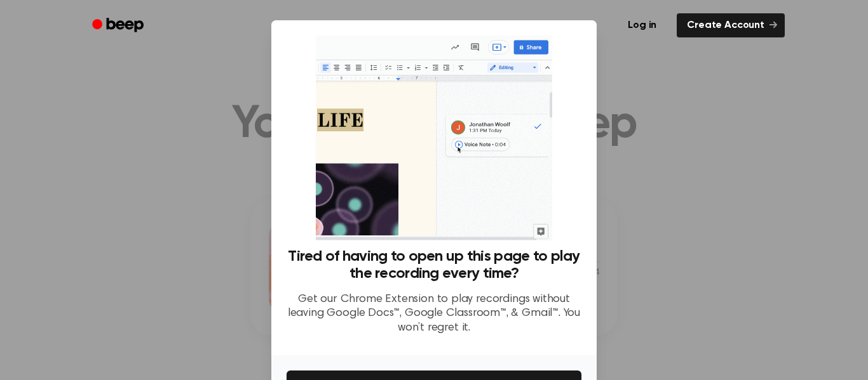 The image size is (868, 380). Describe the element at coordinates (434, 265) in the screenshot. I see `h3: Tired of having to open up this page to play the recording every time?` at that location.